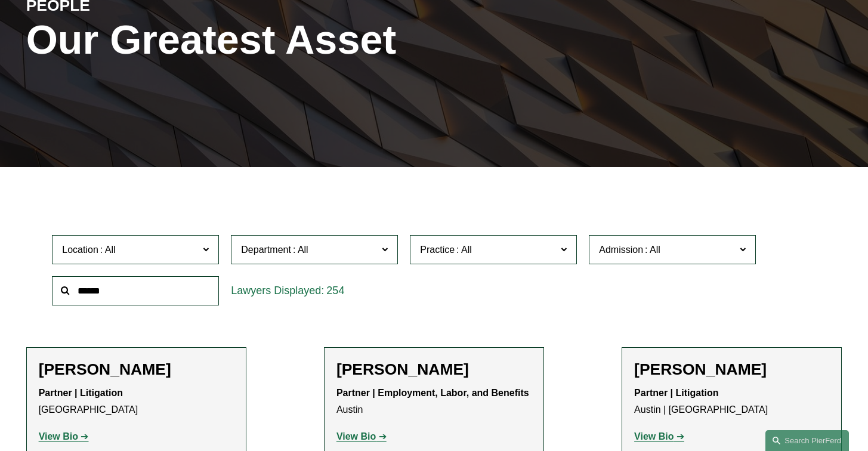 The height and width of the screenshot is (451, 868). Describe the element at coordinates (298, 39) in the screenshot. I see `h1: Our Greatest Asset` at that location.